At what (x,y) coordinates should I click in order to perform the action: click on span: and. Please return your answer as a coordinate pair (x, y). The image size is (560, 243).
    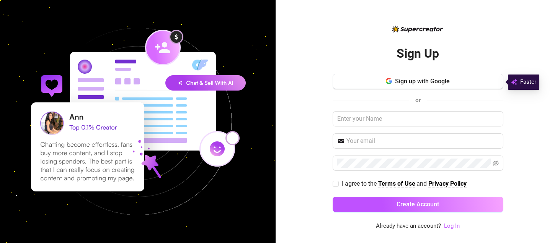
    Looking at the image, I should click on (422, 184).